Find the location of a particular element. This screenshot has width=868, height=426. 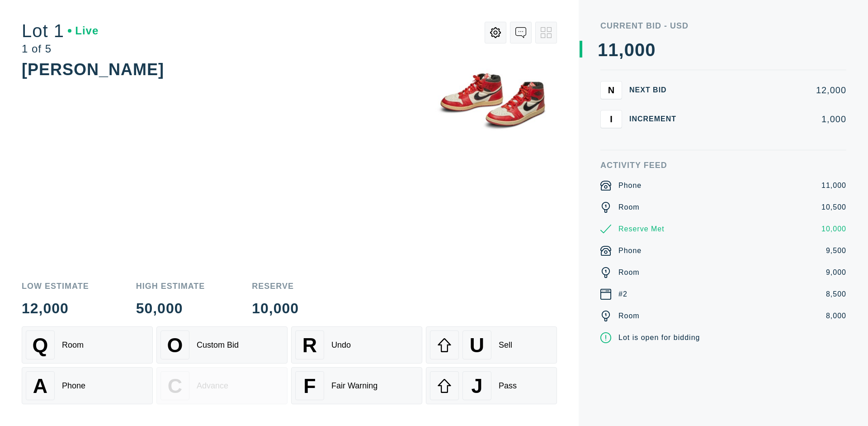

button: QRoom is located at coordinates (87, 345).